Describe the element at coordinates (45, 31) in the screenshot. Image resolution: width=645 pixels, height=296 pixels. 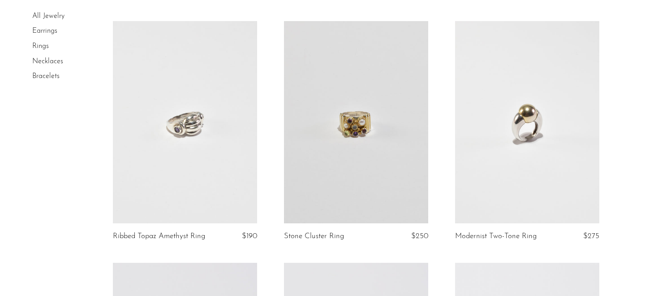
I see `a: Earrings` at that location.